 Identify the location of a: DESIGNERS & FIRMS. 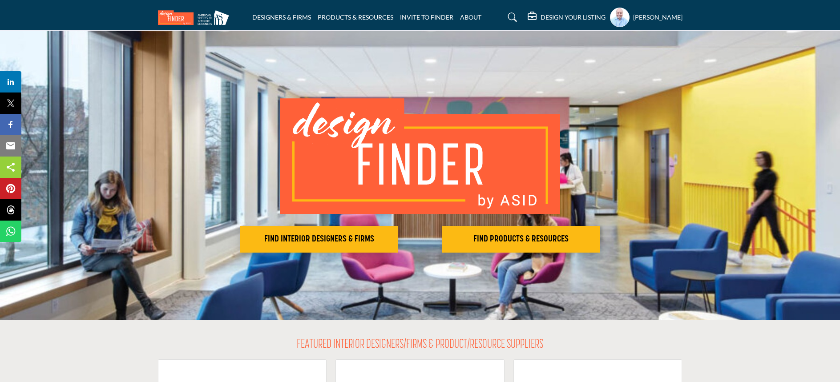
(282, 17).